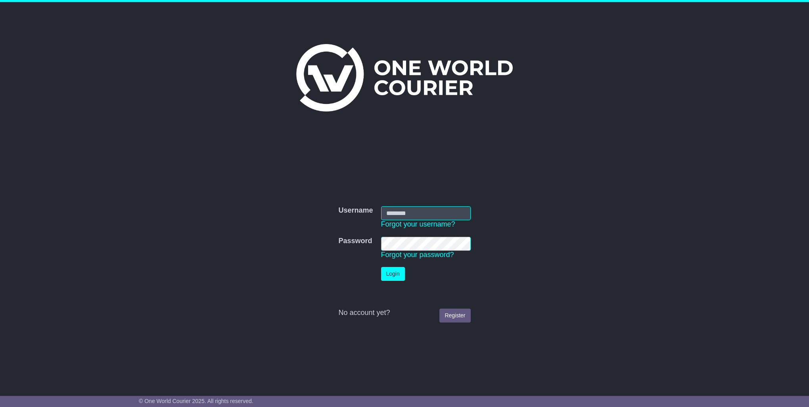 Image resolution: width=809 pixels, height=407 pixels. Describe the element at coordinates (418, 224) in the screenshot. I see `a: Forgot your username?` at that location.